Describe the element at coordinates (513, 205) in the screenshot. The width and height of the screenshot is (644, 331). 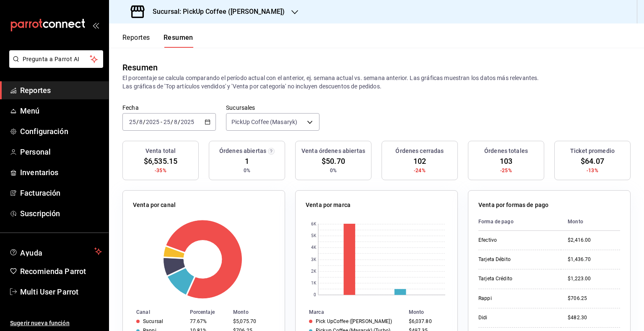
I see `p: Venta por formas de pago` at that location.